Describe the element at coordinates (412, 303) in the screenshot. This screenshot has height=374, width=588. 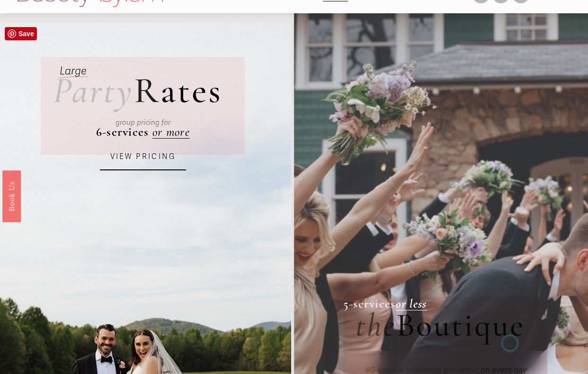
I see `em: or less` at that location.